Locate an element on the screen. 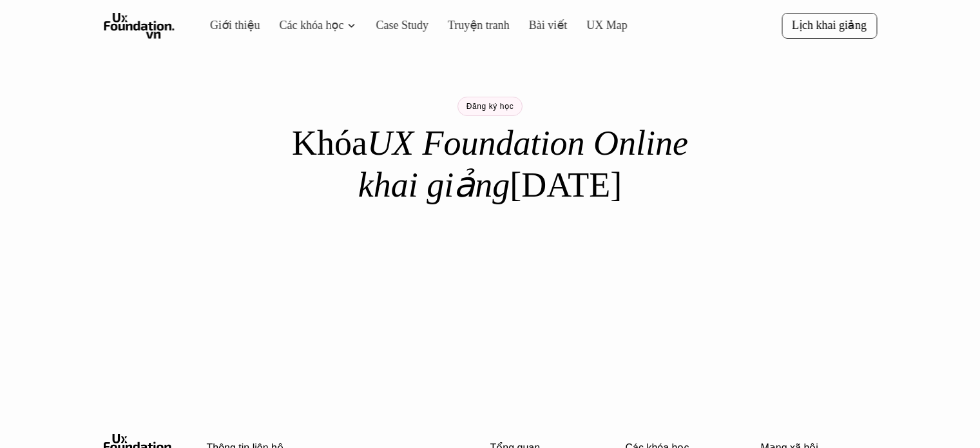 The image size is (980, 448). em: UX Foundation Online khai giảng is located at coordinates (528, 164).